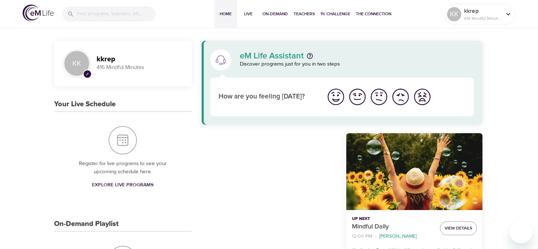  I want to click on p: Up Next, so click(393, 219).